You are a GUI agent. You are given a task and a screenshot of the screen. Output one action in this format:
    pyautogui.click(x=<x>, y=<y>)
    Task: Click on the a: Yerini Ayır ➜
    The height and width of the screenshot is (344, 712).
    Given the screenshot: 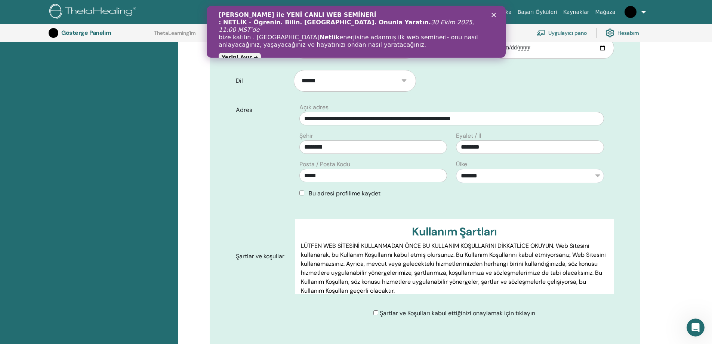 What is the action you would take?
    pyautogui.click(x=33, y=51)
    